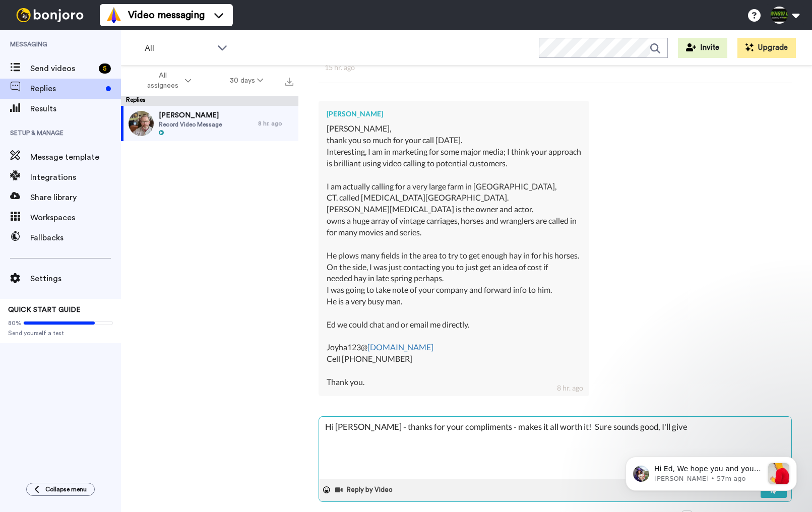 Image resolution: width=812 pixels, height=512 pixels. What do you see at coordinates (101, 38) in the screenshot?
I see `div: message notification from Amy, 57m ago. Hi Ed, We hope you and your customers have been having a ...` at bounding box center [101, 38].